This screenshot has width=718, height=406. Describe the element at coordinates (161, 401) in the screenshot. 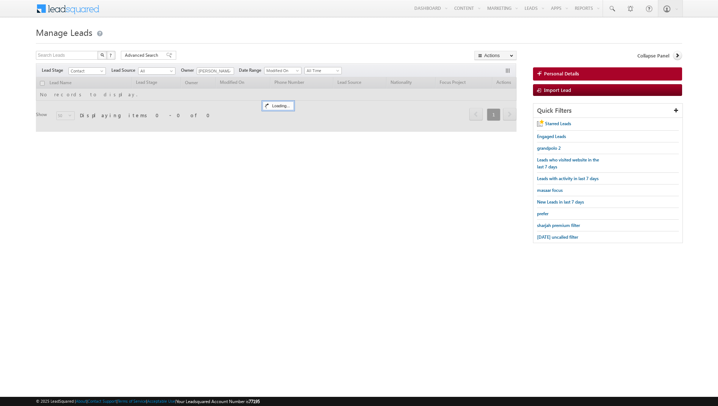

I see `a: Acceptable Use` at that location.